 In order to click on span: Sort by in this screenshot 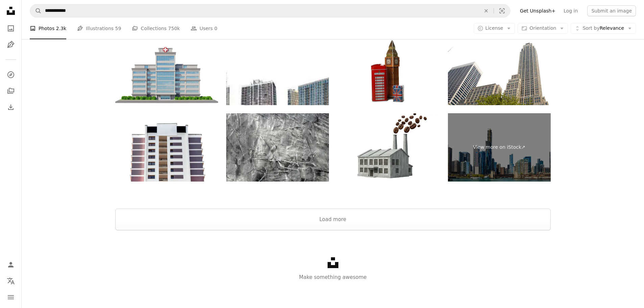, I will do `click(591, 28)`.